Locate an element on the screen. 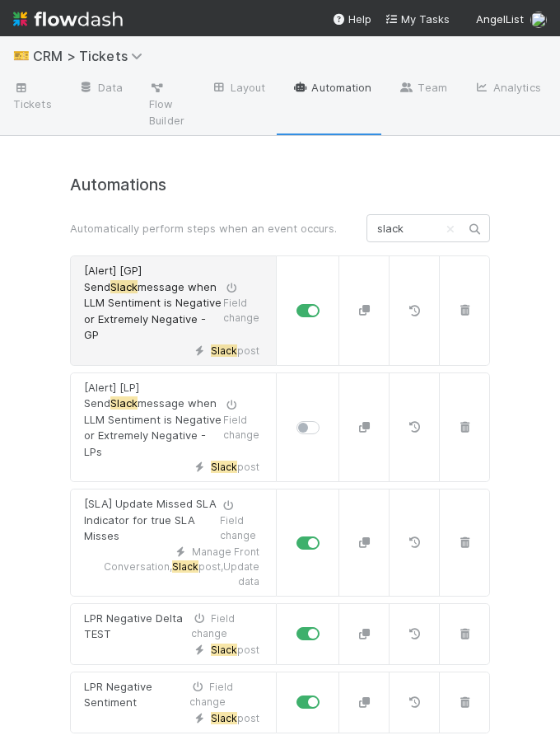 This screenshot has height=740, width=560. input: Search is located at coordinates (428, 228).